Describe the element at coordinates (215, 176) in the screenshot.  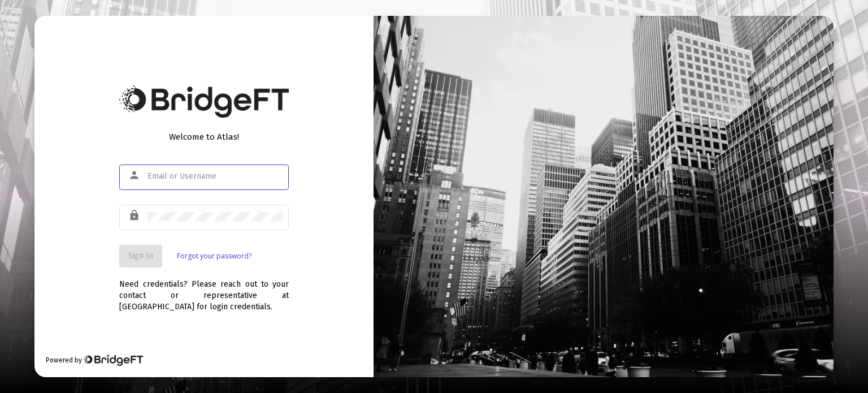
I see `input: Email or Username` at that location.